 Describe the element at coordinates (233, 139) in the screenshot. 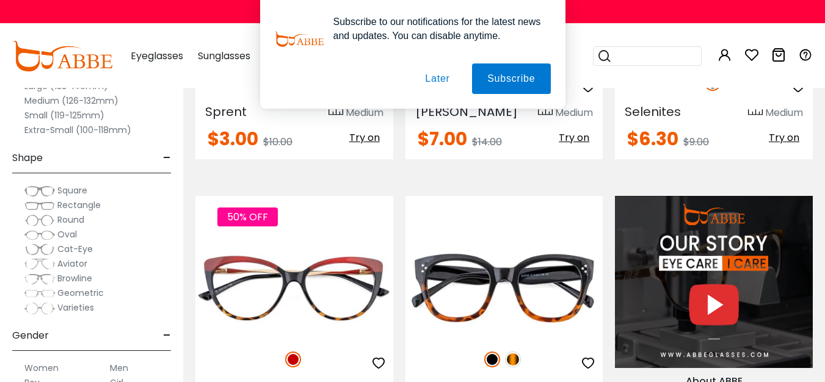

I see `span: $3.00` at that location.